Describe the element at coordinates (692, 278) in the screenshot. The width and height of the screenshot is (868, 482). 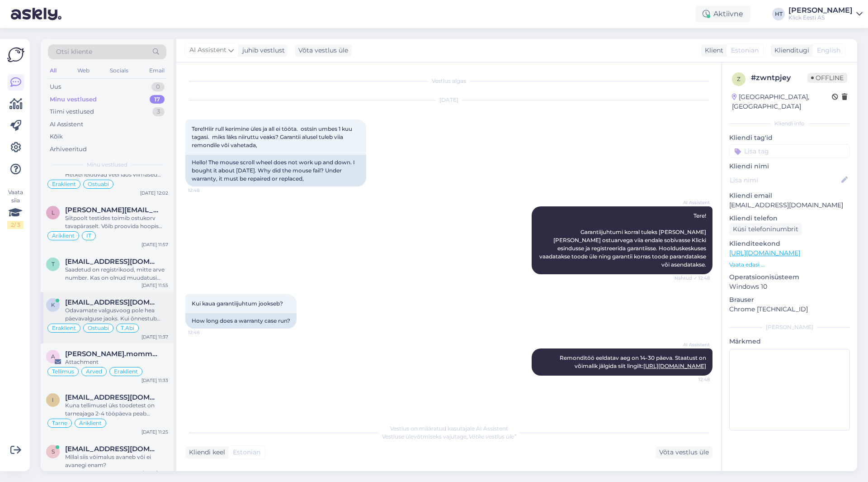
I see `span: Nähtud ✓ 12:48` at that location.